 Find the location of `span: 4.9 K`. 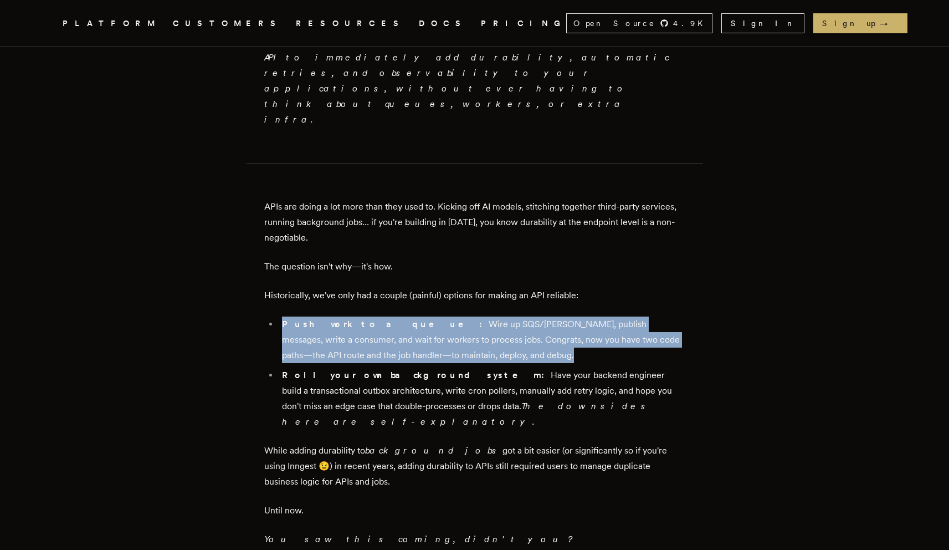

span: 4.9 K is located at coordinates (691, 23).